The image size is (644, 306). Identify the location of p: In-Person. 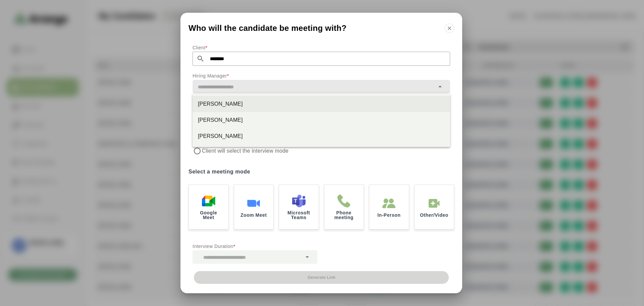
(389, 215).